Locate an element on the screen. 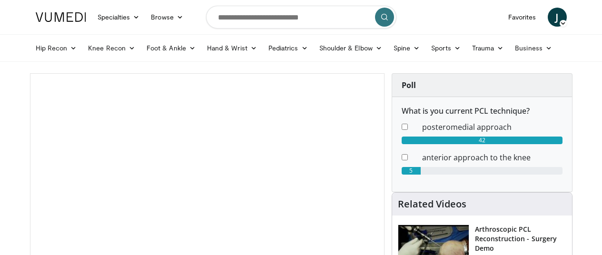  h3: Arthroscopic PCL Reconstruction - Surgery Demo is located at coordinates (520, 239).